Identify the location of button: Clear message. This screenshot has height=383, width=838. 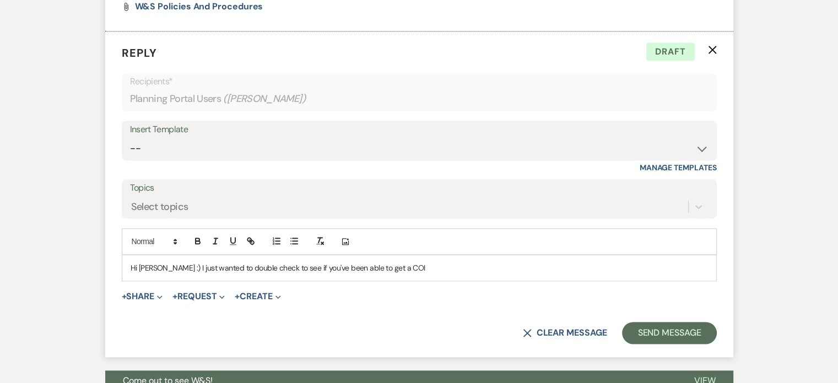
(565, 333).